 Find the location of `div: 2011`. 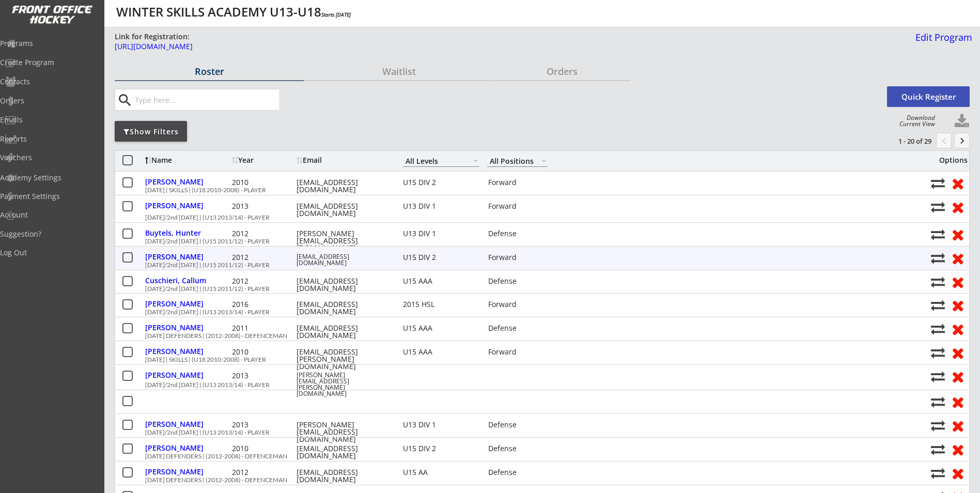

div: 2011 is located at coordinates (263, 328).